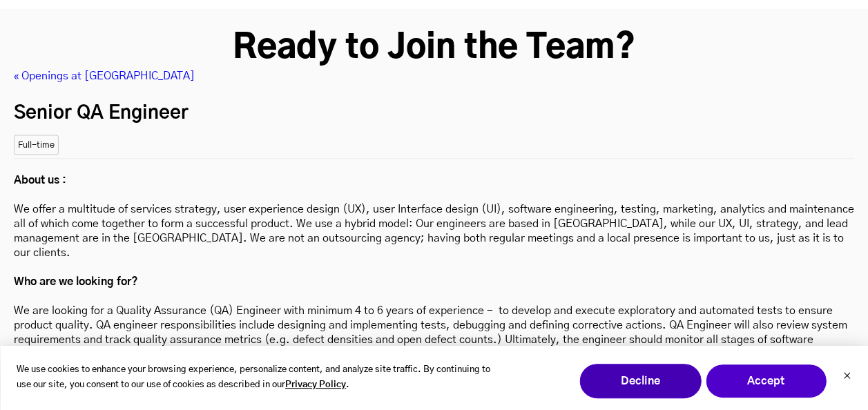  Describe the element at coordinates (76, 281) in the screenshot. I see `strong: Who are we looking for?` at that location.